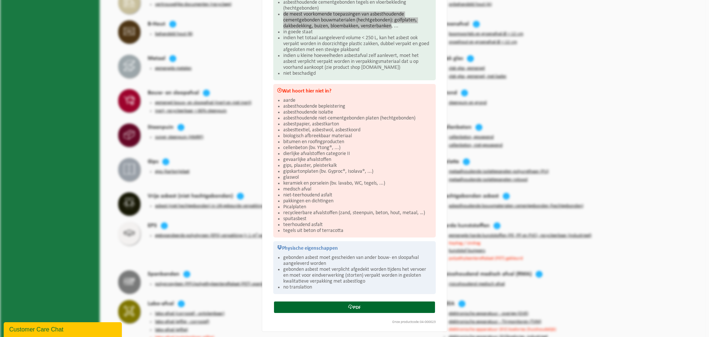 This screenshot has height=337, width=709. Describe the element at coordinates (358, 260) in the screenshot. I see `li: gebonden asbest moet gescheiden van ander bouw- en sloopafval aangeleverd worden` at that location.